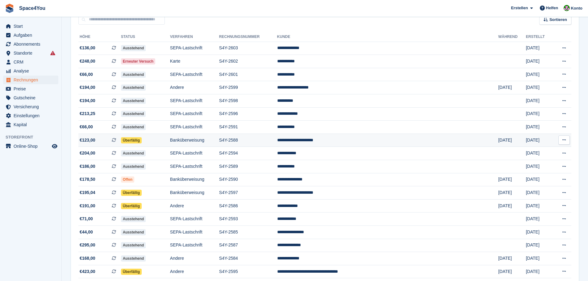 This screenshot has width=588, height=281. What do you see at coordinates (87, 258) in the screenshot?
I see `span: €168,00` at bounding box center [87, 258].